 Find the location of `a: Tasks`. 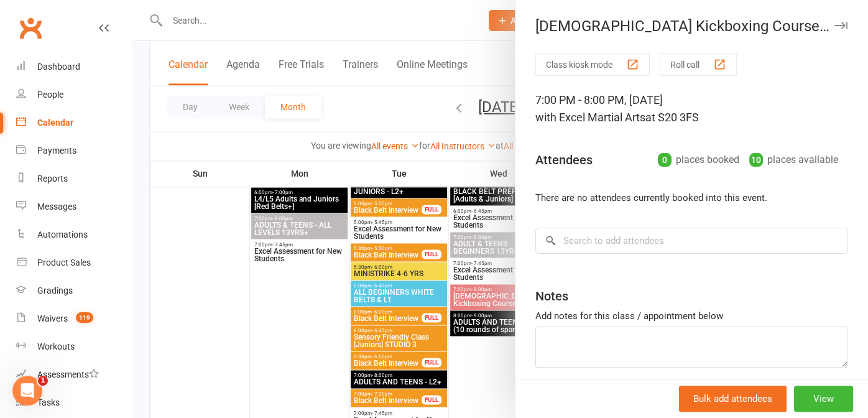

a: Tasks is located at coordinates (74, 402).